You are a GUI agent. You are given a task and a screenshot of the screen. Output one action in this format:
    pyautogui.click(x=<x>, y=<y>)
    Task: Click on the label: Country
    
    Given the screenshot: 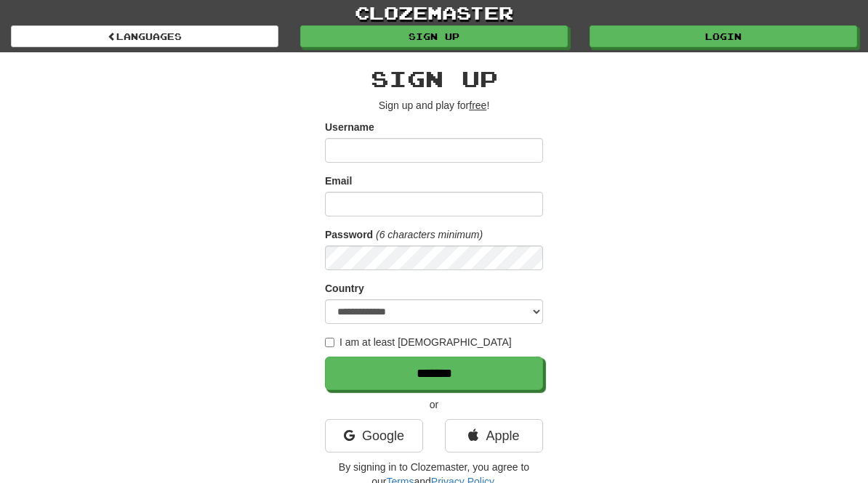 What is the action you would take?
    pyautogui.click(x=345, y=288)
    